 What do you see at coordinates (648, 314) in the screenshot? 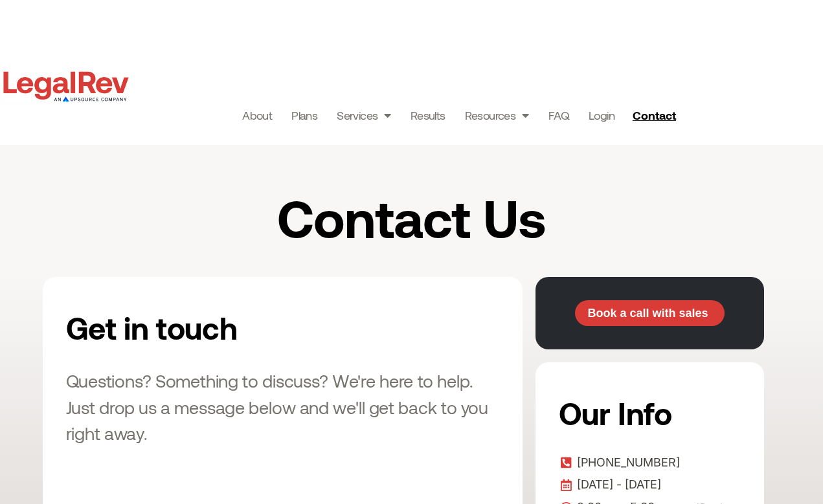
I see `span: Book a call with sales` at bounding box center [648, 314].